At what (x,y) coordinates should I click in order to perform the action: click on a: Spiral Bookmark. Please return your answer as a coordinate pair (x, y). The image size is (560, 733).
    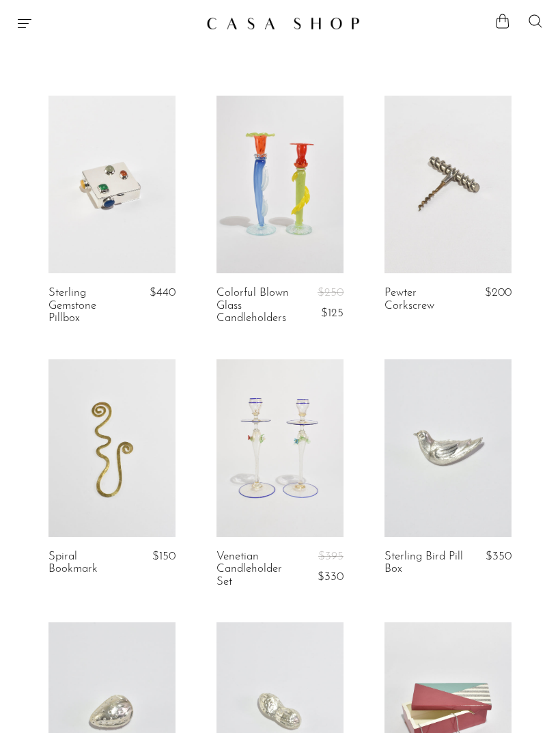
    Looking at the image, I should click on (89, 563).